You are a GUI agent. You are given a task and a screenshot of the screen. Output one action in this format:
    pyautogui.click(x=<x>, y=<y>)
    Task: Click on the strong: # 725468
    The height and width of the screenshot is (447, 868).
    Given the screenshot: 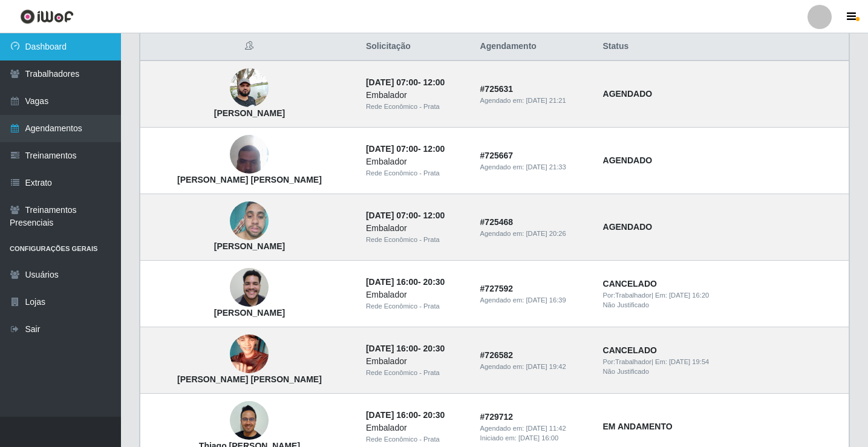 What is the action you would take?
    pyautogui.click(x=496, y=222)
    